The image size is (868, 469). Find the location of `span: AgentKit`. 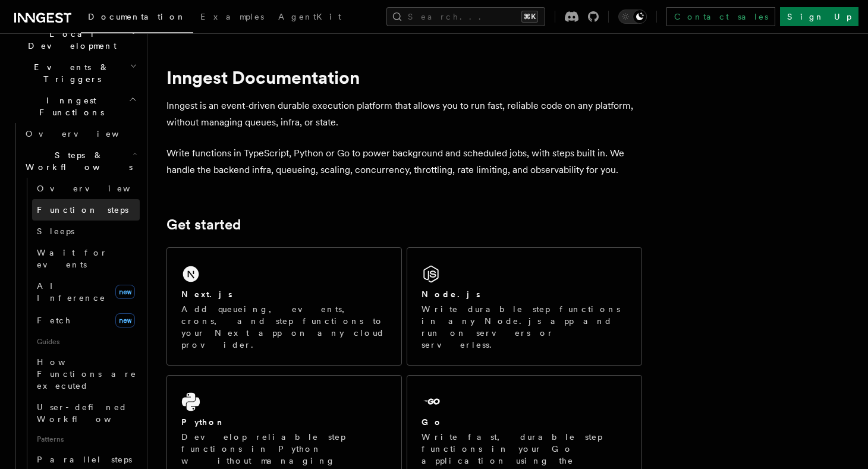

span: AgentKit is located at coordinates (310, 17).